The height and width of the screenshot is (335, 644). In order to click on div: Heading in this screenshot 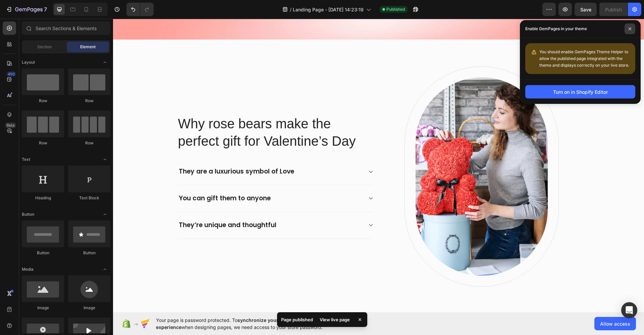, I will do `click(43, 198)`.